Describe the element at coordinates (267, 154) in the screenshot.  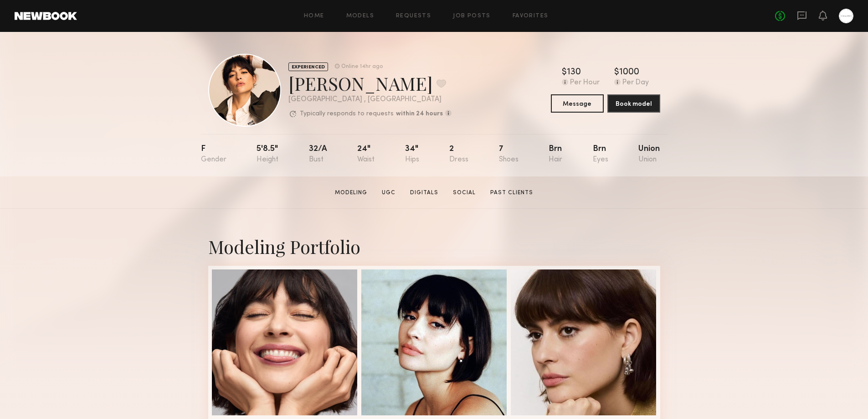
I see `div: 5'8.5"` at that location.